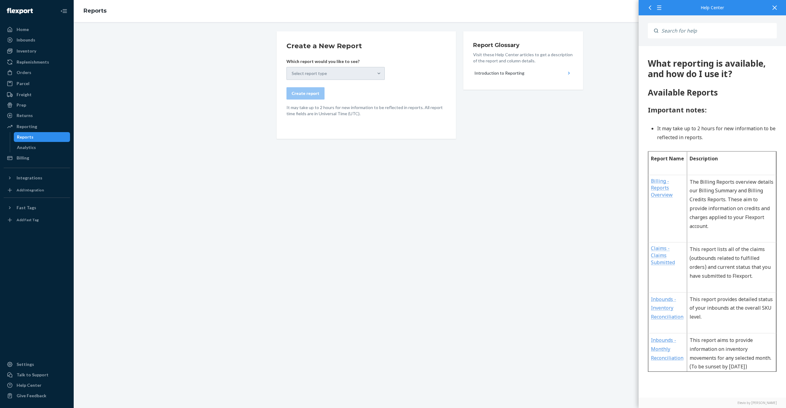 The height and width of the screenshot is (408, 786). I want to click on div: Integrations, so click(29, 178).